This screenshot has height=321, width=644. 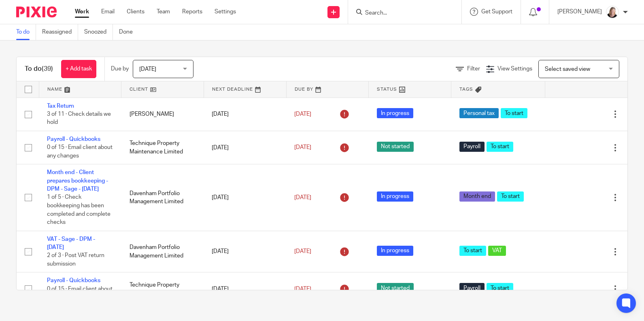 What do you see at coordinates (76, 260) in the screenshot?
I see `span: 2 of 3 · Post VAT return submission` at bounding box center [76, 260].